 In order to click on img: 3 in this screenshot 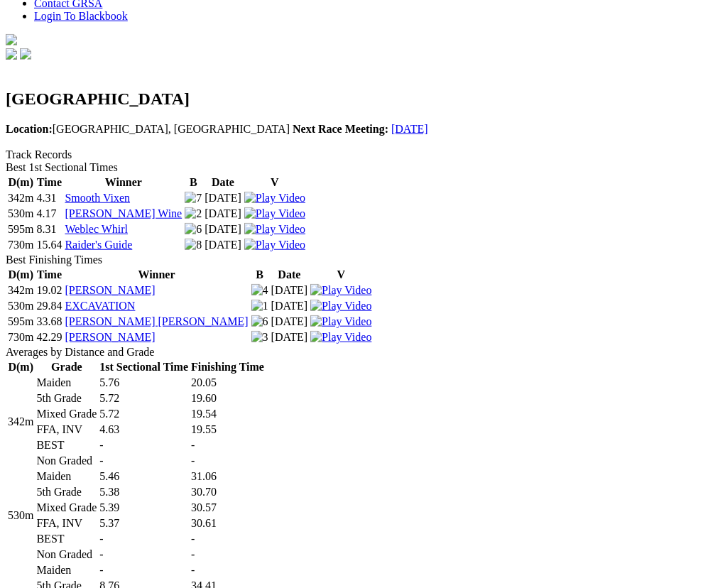, I will do `click(260, 338)`.